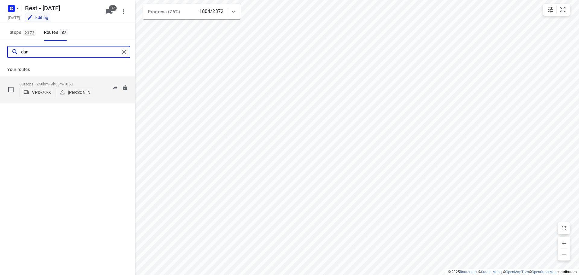  What do you see at coordinates (57, 32) in the screenshot?
I see `div: Routes` at bounding box center [57, 32].